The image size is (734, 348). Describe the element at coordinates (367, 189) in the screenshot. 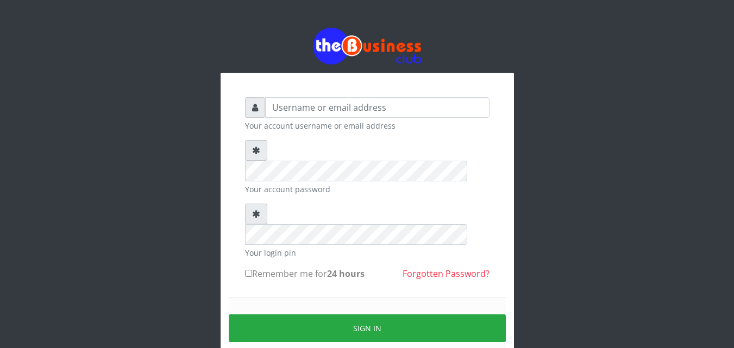

I see `small: Your account password` at that location.